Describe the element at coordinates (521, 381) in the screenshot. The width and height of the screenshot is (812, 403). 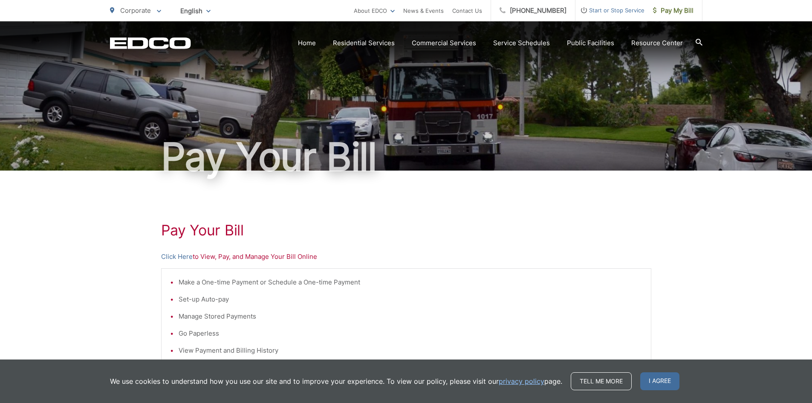
I see `a: privacy policy` at that location.